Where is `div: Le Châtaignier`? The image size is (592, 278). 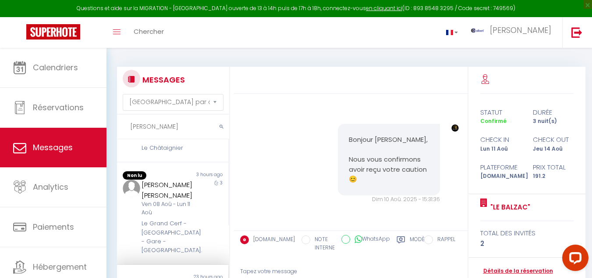 div: Le Châtaignier is located at coordinates (168, 148).